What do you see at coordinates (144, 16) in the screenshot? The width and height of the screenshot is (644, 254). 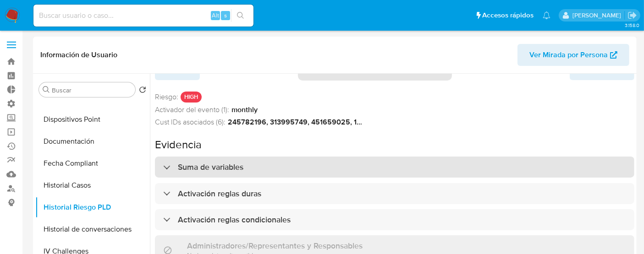 I see `input: Buscar usuario o caso...` at bounding box center [144, 16].